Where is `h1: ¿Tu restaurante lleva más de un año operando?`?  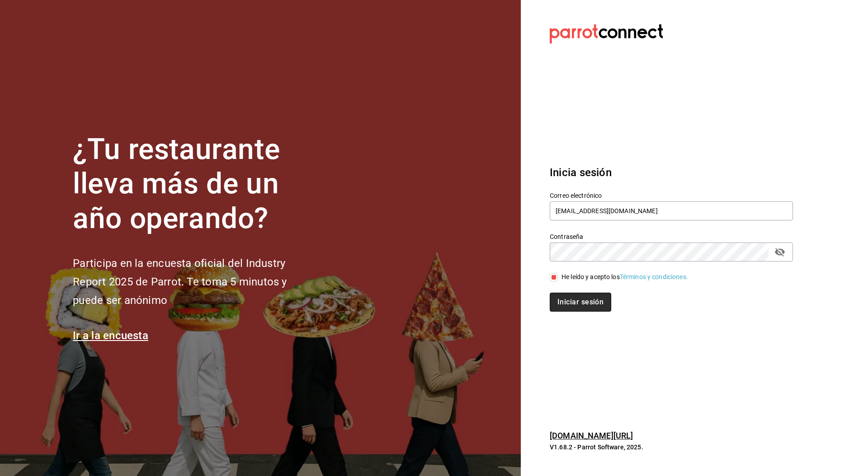
h1: ¿Tu restaurante lleva más de un año operando? is located at coordinates (195, 184).